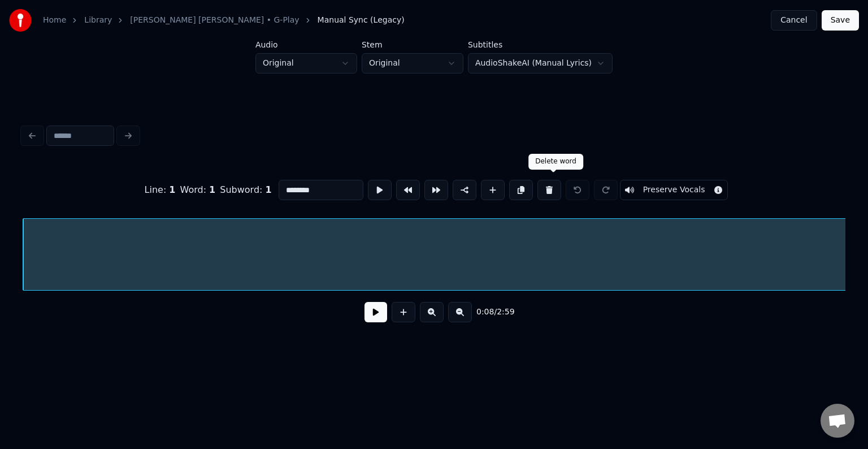 This screenshot has height=449, width=868. What do you see at coordinates (794, 20) in the screenshot?
I see `button: Cancel` at bounding box center [794, 20].